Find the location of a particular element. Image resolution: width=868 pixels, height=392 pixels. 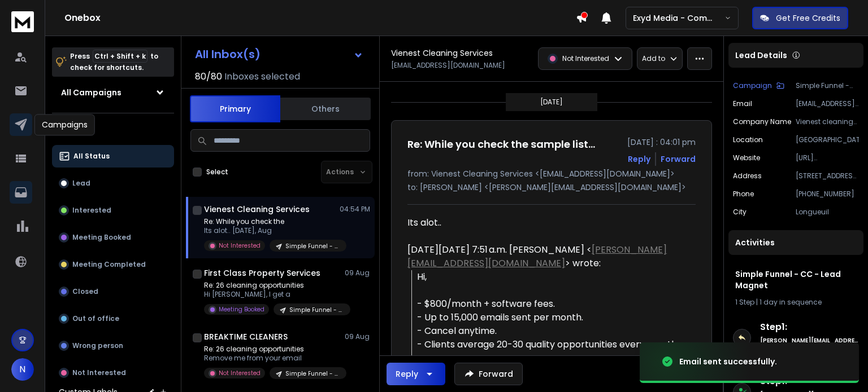

p: Remove me from your email is located at coordinates (272, 358).